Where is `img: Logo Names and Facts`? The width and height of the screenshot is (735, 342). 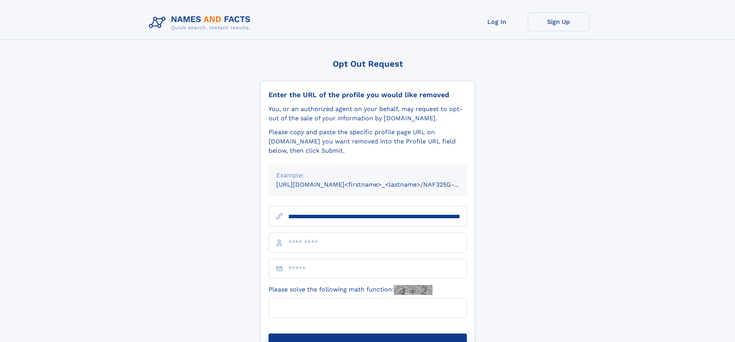
img: Logo Names and Facts is located at coordinates (201, 23).